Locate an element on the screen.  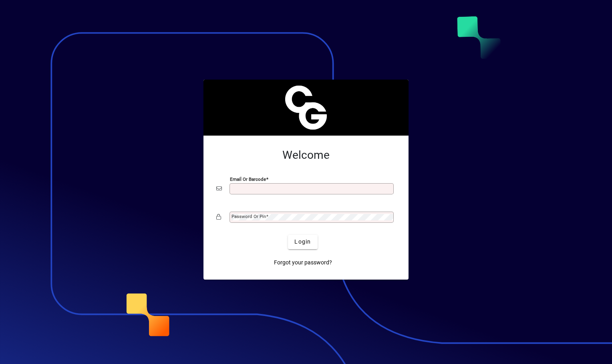
button: Login is located at coordinates (303, 242).